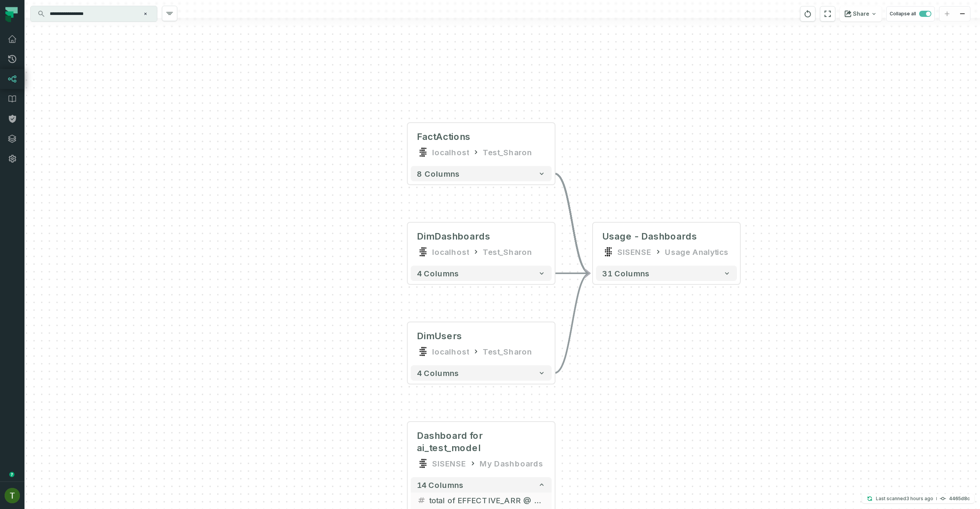  I want to click on button: Collapse all, so click(911, 14).